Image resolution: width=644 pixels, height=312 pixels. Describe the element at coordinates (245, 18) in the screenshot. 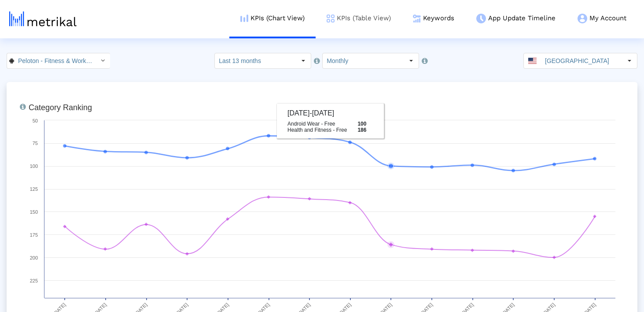

I see `img: kpi-chart-menu-icon.png` at that location.